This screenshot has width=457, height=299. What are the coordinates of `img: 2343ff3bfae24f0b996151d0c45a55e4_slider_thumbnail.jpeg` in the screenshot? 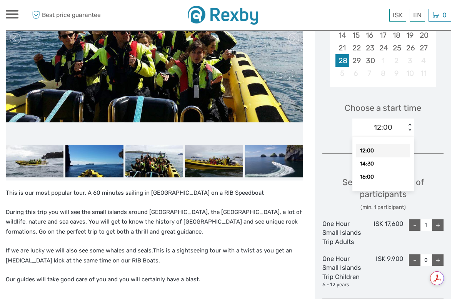 It's located at (214, 161).